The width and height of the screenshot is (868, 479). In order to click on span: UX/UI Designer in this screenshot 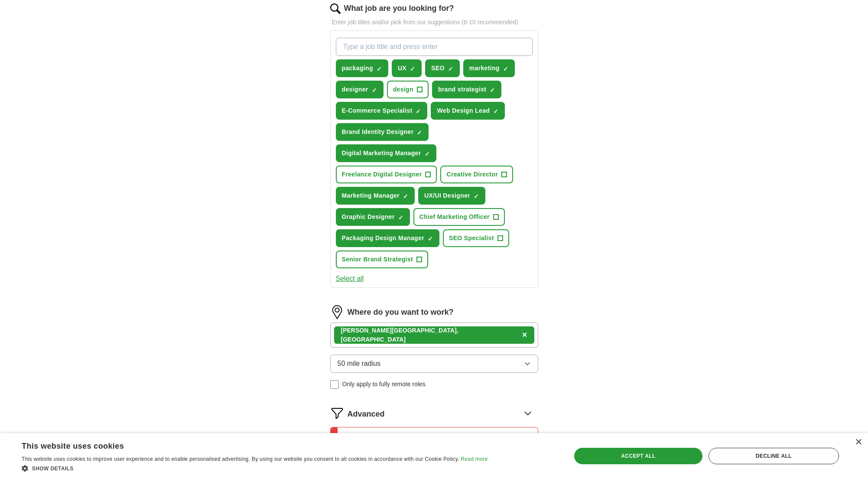, I will do `click(448, 195)`.